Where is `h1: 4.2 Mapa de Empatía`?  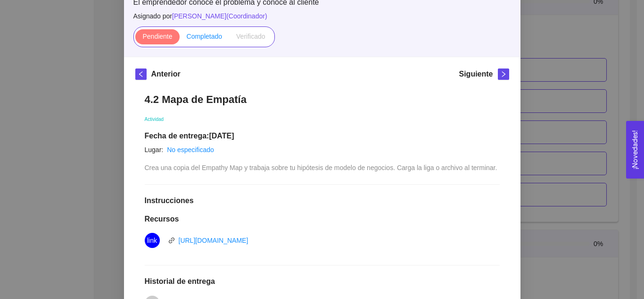 h1: 4.2 Mapa de Empatía is located at coordinates (322, 99).